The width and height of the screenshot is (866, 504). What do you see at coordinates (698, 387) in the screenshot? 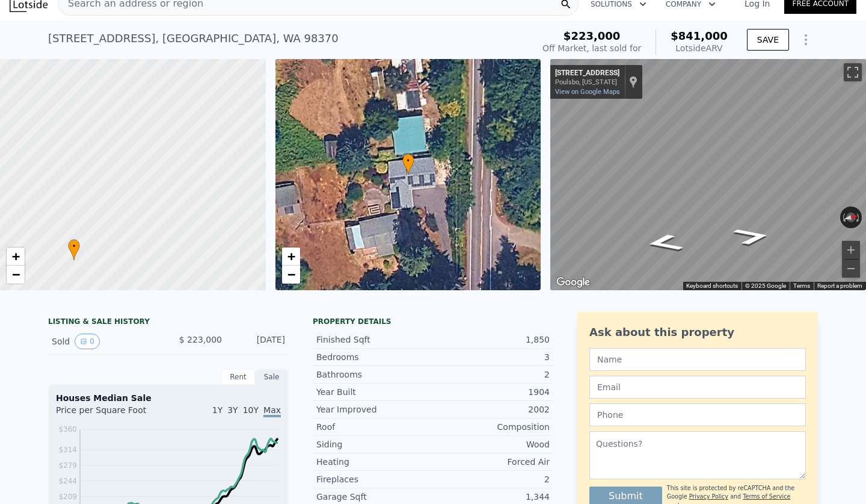
I see `input: Email` at bounding box center [698, 387].